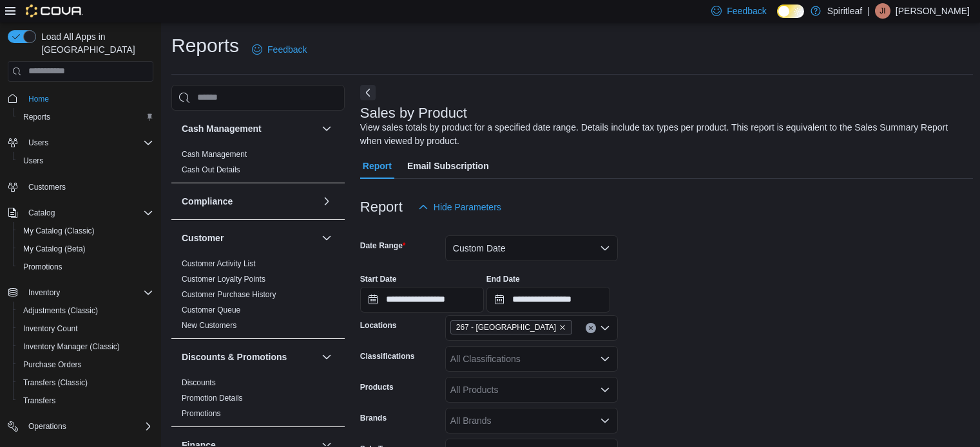 This screenshot has height=447, width=980. What do you see at coordinates (55, 383) in the screenshot?
I see `a: Transfers (Classic)` at bounding box center [55, 383].